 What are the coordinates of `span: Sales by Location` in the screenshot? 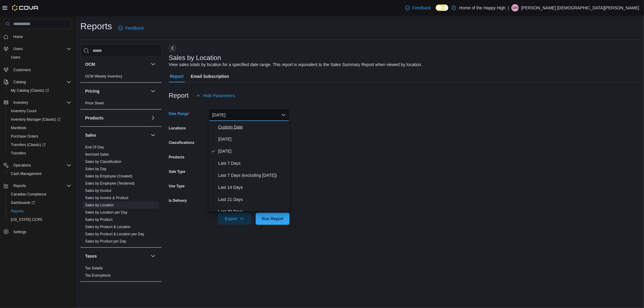 It's located at (99, 205).